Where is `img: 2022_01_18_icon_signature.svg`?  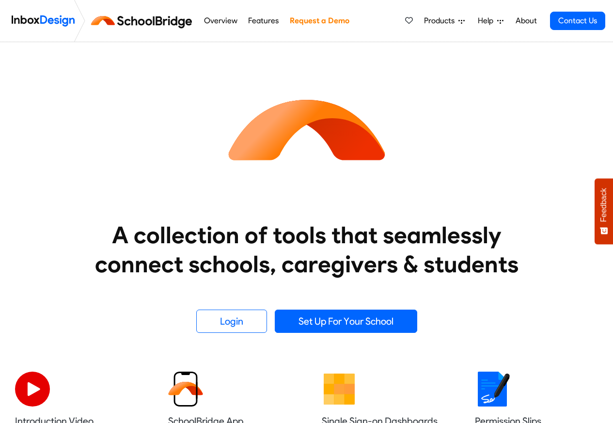
img: 2022_01_18_icon_signature.svg is located at coordinates (492, 389).